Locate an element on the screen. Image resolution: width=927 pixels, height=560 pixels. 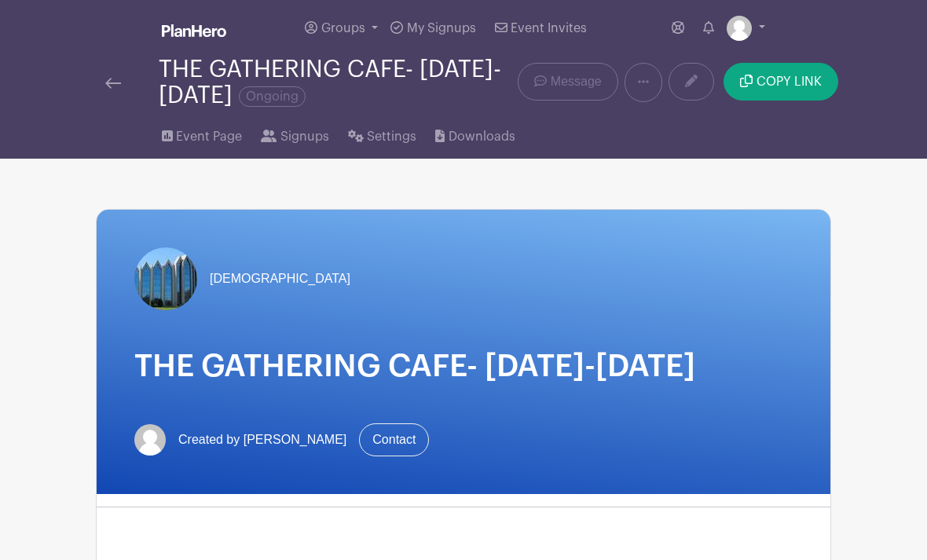
a: Settings is located at coordinates (382, 134).